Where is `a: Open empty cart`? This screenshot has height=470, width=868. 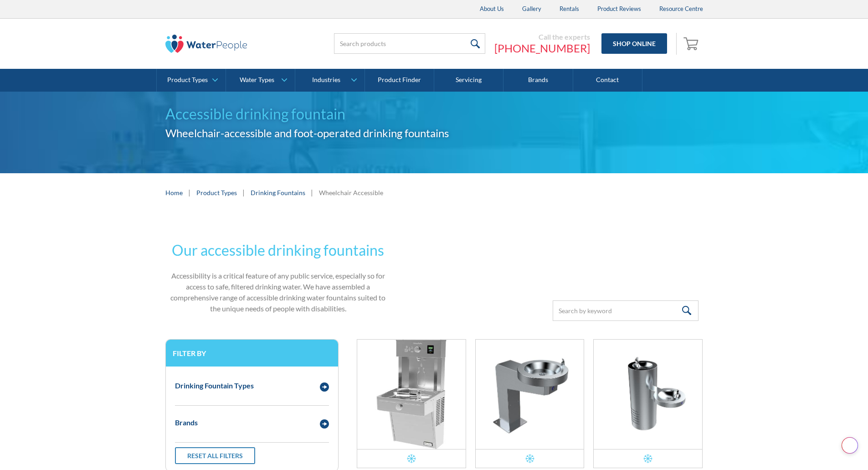
a: Open empty cart is located at coordinates (692, 44).